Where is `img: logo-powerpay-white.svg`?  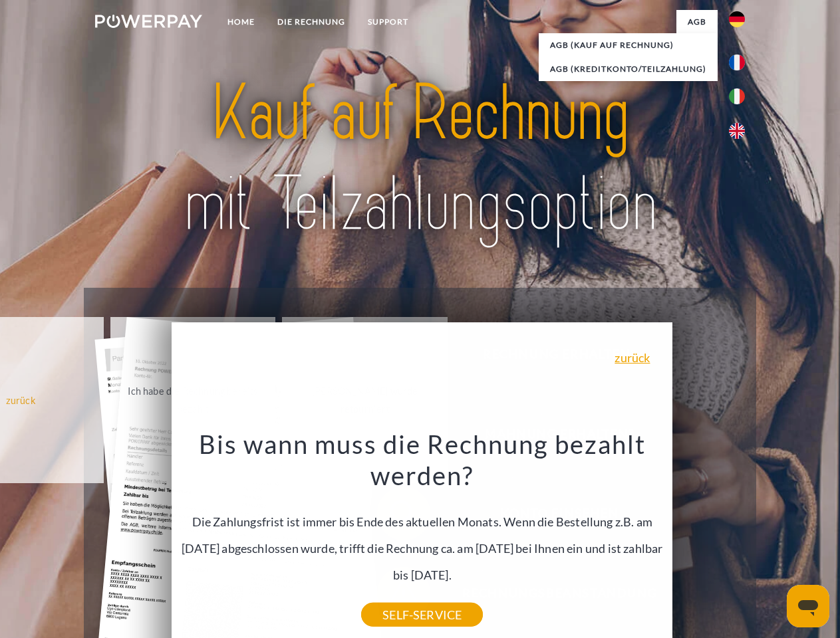
img: logo-powerpay-white.svg is located at coordinates (148, 22).